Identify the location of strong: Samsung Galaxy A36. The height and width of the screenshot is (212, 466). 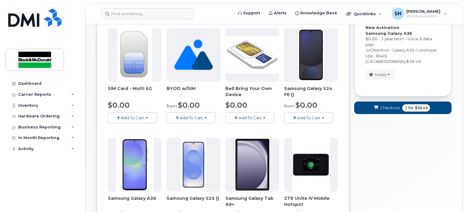
(388, 33).